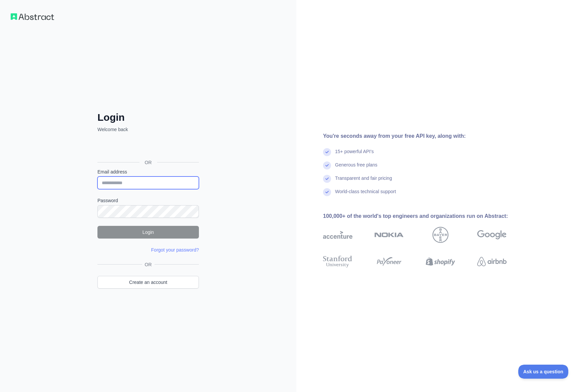 The width and height of the screenshot is (582, 392). Describe the element at coordinates (493, 262) in the screenshot. I see `img: airbnb` at that location.